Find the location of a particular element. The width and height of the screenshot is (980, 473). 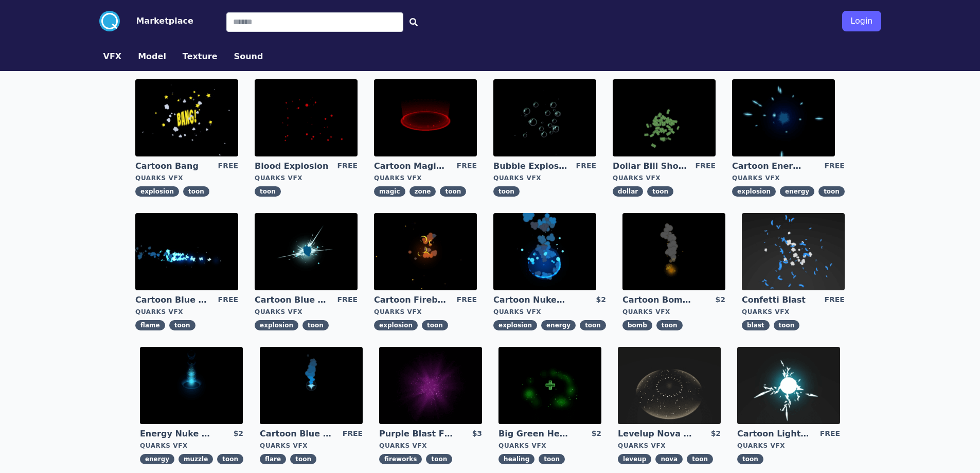

a: Texture is located at coordinates (200, 57).